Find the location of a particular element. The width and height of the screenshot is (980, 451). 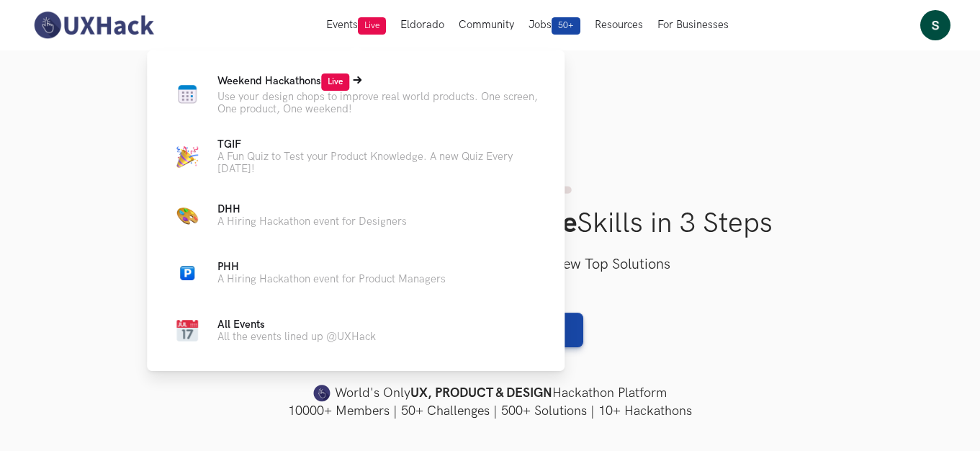

img: Calendar new is located at coordinates (187, 95).